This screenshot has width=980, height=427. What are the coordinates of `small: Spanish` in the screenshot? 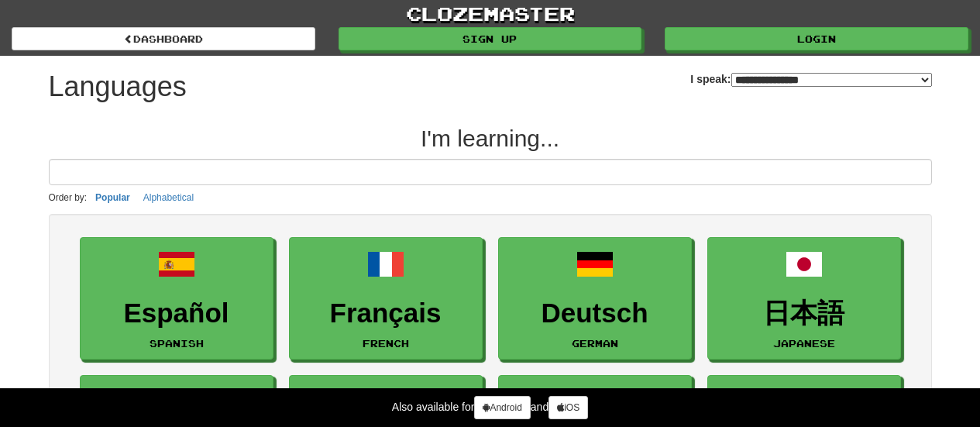 It's located at (177, 344).